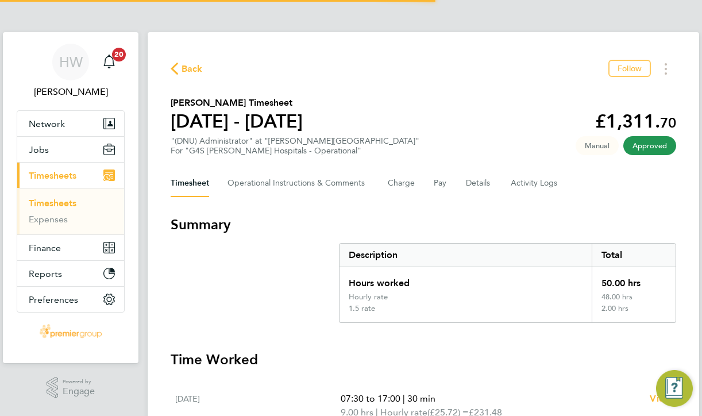  Describe the element at coordinates (45, 247) in the screenshot. I see `span: Finance` at that location.